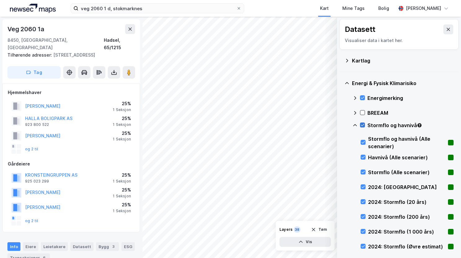 Image resolution: width=461 pixels, height=258 pixels. Describe the element at coordinates (113, 247) in the screenshot. I see `div: 3` at that location.